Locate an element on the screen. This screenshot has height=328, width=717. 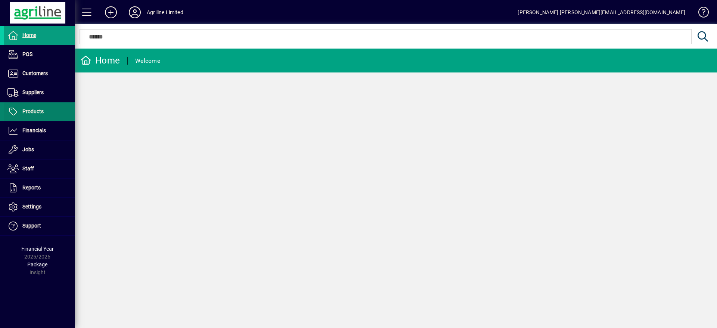
div: Agriline Limited is located at coordinates (165, 12).